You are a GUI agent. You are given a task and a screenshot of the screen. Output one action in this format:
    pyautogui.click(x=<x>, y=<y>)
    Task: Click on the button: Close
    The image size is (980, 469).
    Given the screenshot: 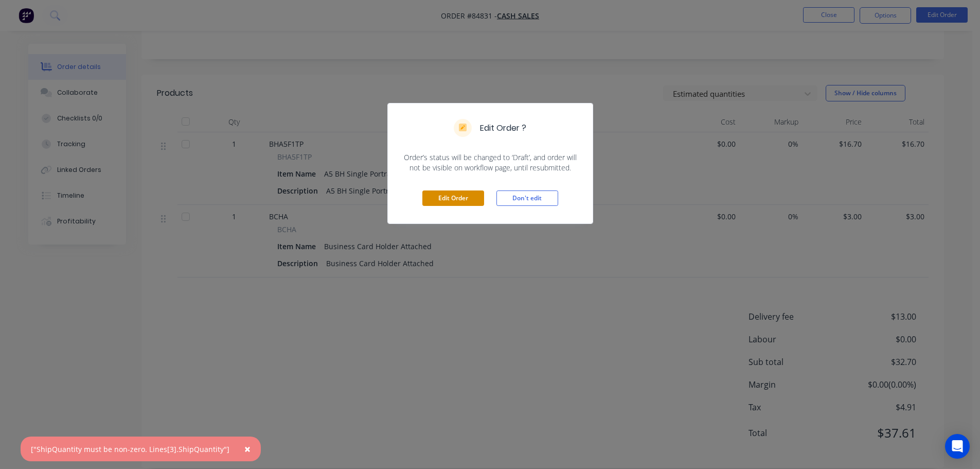 What is the action you would take?
    pyautogui.click(x=247, y=449)
    